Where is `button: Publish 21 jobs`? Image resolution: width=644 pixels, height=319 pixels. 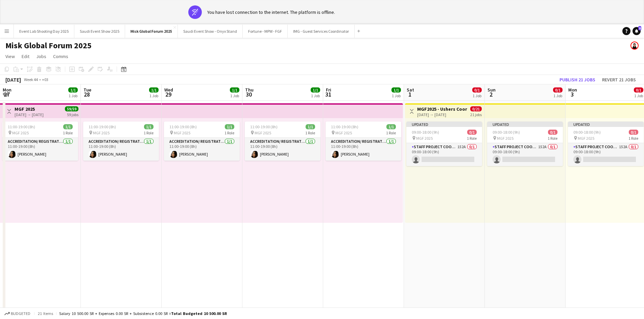
button: Publish 21 jobs is located at coordinates (577, 80).